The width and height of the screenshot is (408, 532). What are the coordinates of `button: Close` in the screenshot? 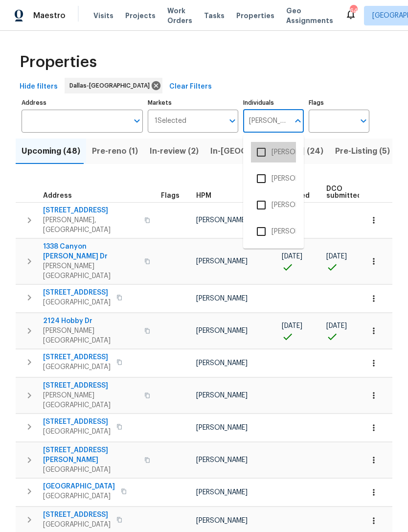 It's located at (298, 121).